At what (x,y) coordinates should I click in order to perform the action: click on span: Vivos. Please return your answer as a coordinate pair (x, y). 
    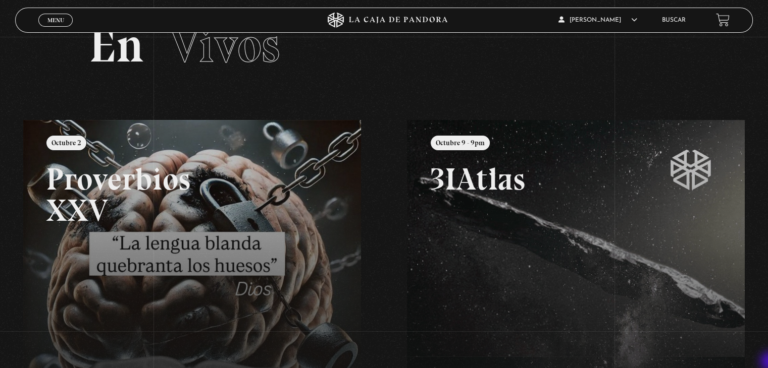
    Looking at the image, I should click on (225, 45).